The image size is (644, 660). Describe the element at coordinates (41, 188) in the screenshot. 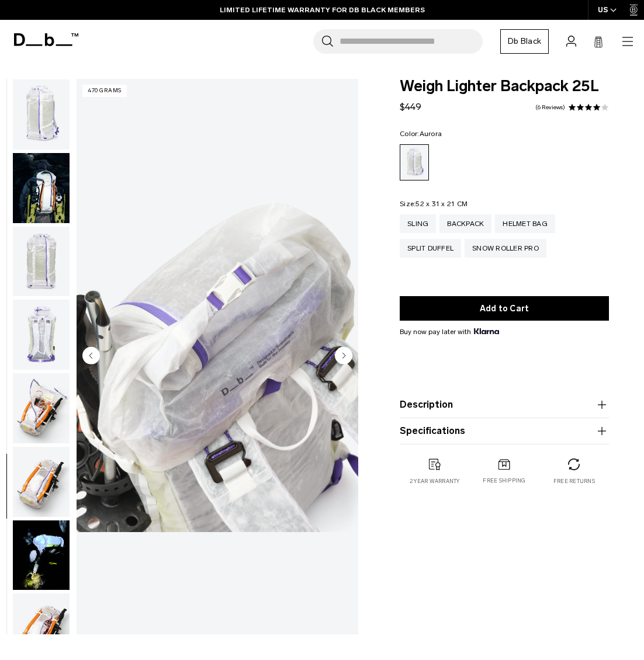

I see `img: Weigh_Lighter_Backpack_25L_Lifestyle_new.png` at that location.